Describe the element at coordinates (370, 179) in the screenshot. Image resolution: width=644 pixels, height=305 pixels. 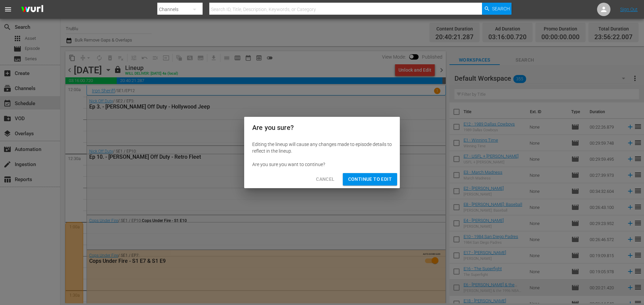
I see `button: Continue to Edit` at that location.